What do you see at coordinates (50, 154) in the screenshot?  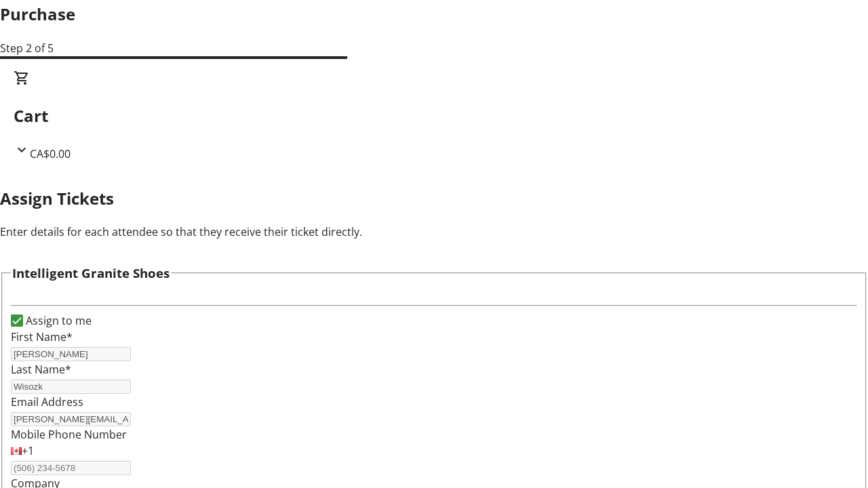 I see `span: CA$0.00` at bounding box center [50, 154].